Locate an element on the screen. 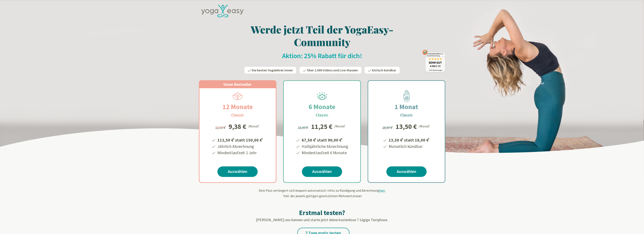 Image resolution: width=644 pixels, height=234 pixels. li: Mindestlaufzeit 1 Jahr is located at coordinates (240, 153).